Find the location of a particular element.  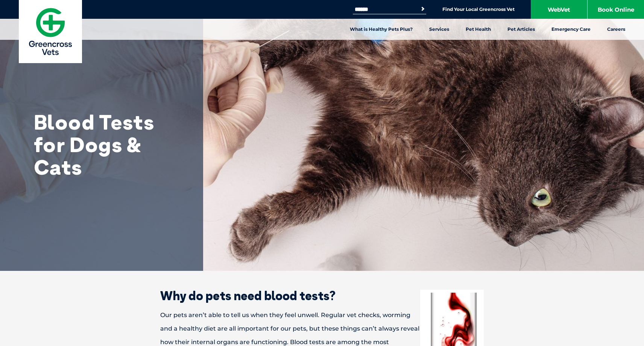

a: Pet Articles is located at coordinates (521, 29).